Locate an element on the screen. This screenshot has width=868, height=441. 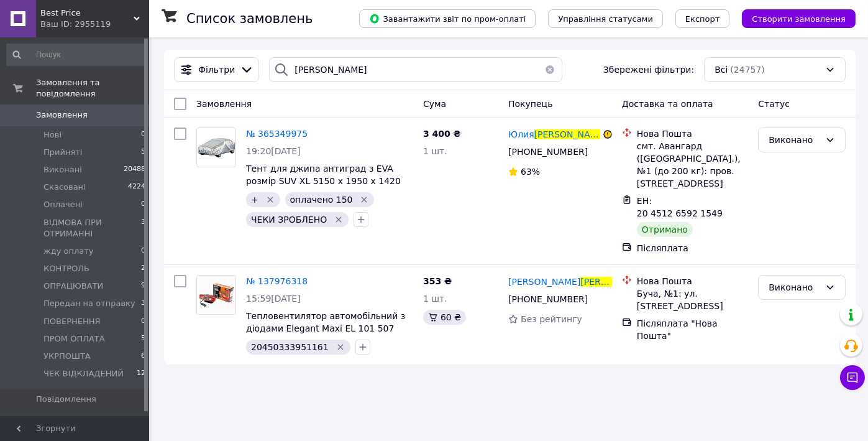
a: Тент для джипа антиград з EVA розмір SUV XL 5150 x 1950 x 1420 см Elegant EL100 283 is located at coordinates (323, 181).